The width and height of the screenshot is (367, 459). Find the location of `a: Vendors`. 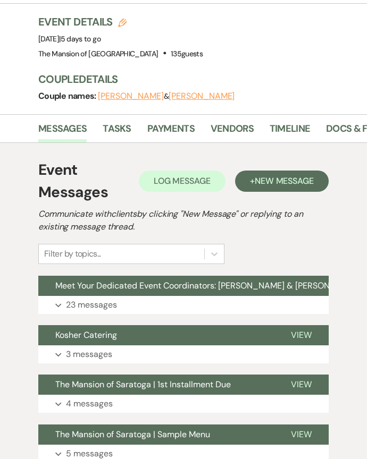

a: Vendors is located at coordinates (232, 132).